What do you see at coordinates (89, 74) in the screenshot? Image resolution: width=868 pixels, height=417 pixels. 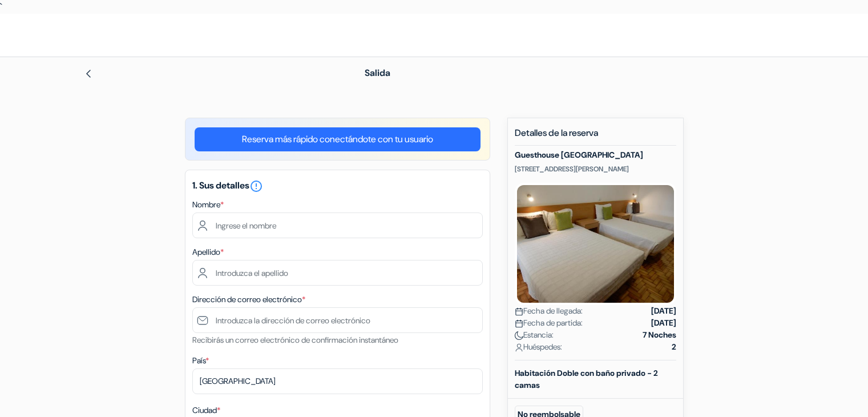 I see `img: left_arrow.svg` at bounding box center [89, 74].